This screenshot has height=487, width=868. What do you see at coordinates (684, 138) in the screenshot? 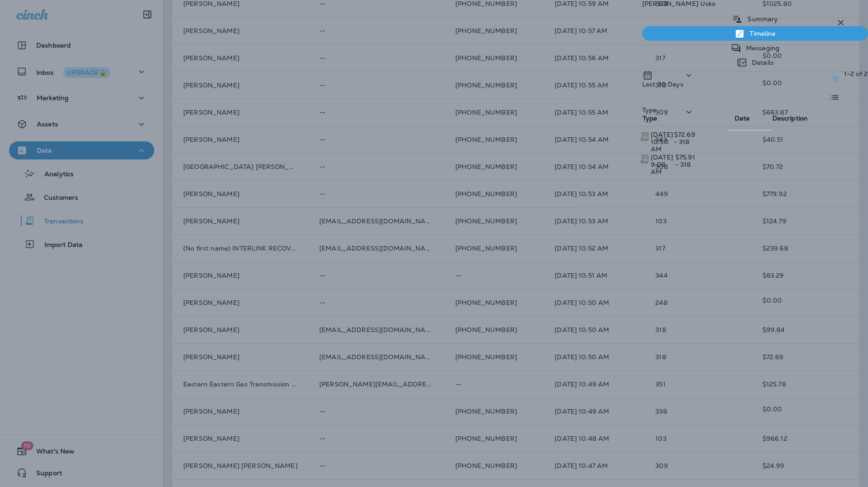
I see `span: $72.69 - 318` at bounding box center [684, 138].